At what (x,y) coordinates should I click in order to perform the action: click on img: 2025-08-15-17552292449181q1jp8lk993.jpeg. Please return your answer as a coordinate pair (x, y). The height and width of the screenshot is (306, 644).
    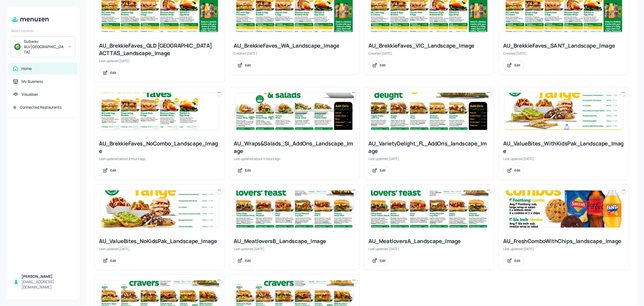
    Looking at the image, I should click on (160, 111).